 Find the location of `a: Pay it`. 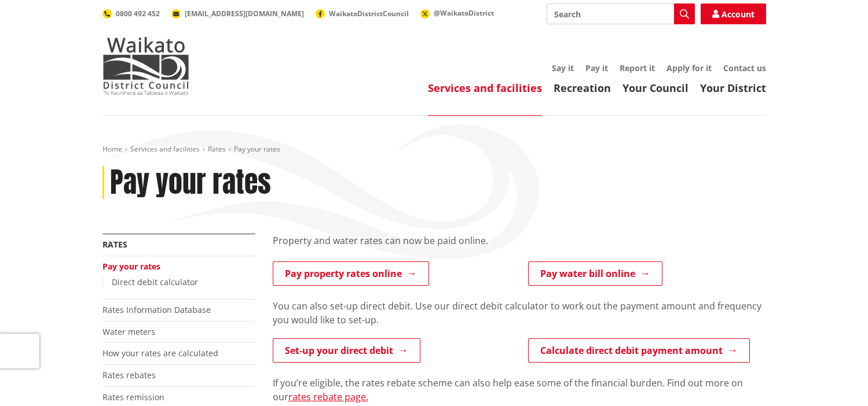

a: Pay it is located at coordinates (596, 68).